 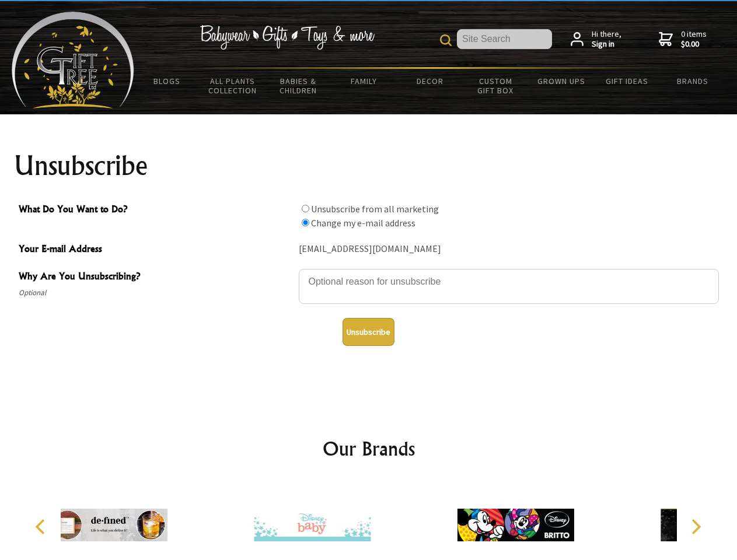 What do you see at coordinates (368, 332) in the screenshot?
I see `button: Unsubscribe` at bounding box center [368, 332].